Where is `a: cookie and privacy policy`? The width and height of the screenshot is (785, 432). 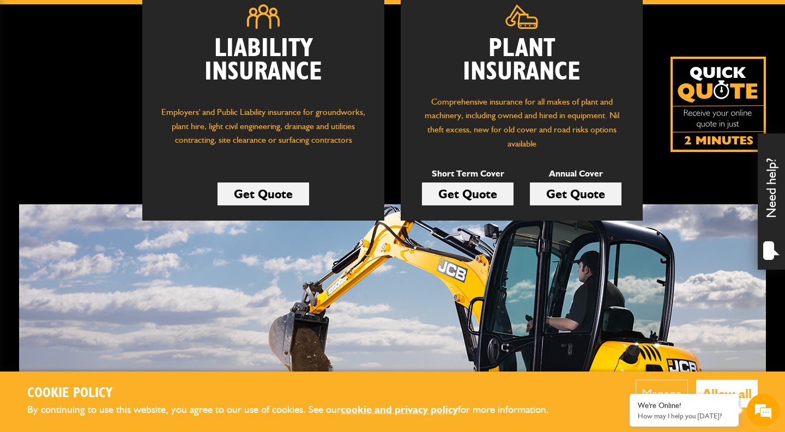 a: cookie and privacy policy is located at coordinates (399, 409).